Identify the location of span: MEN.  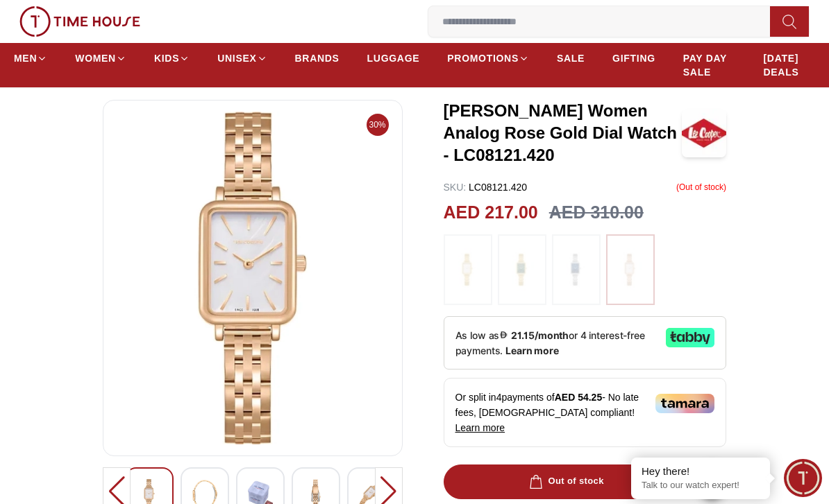
(25, 58).